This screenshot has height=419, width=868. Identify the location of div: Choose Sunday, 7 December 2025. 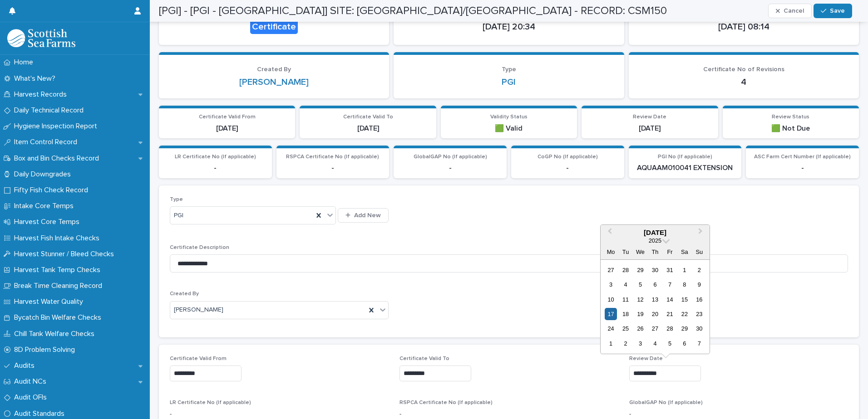
(699, 344).